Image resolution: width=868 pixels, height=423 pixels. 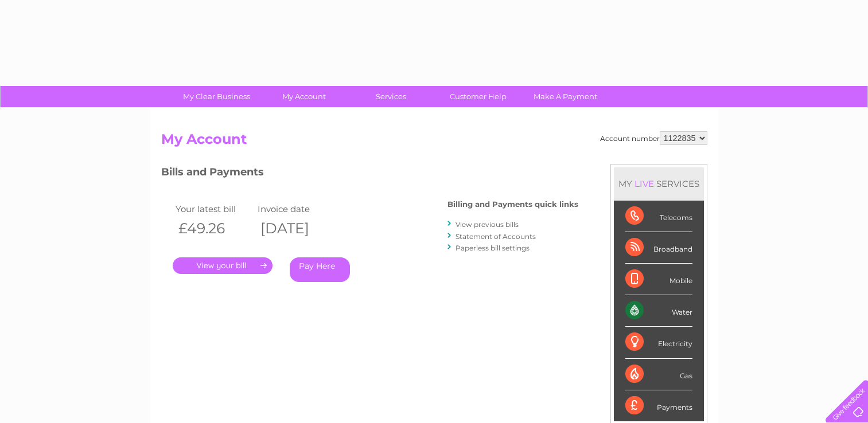 What do you see at coordinates (645, 183) in the screenshot?
I see `div: LIVE` at bounding box center [645, 183].